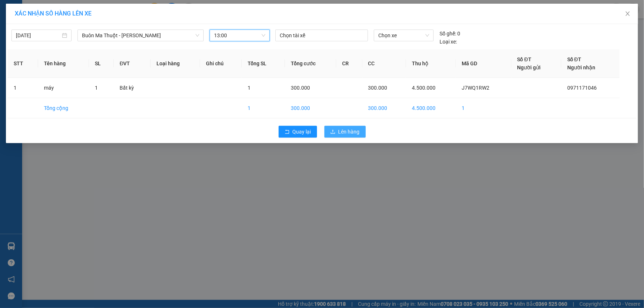 The image size is (644, 308). What do you see at coordinates (450, 34) in the screenshot?
I see `div: 0` at bounding box center [450, 34].